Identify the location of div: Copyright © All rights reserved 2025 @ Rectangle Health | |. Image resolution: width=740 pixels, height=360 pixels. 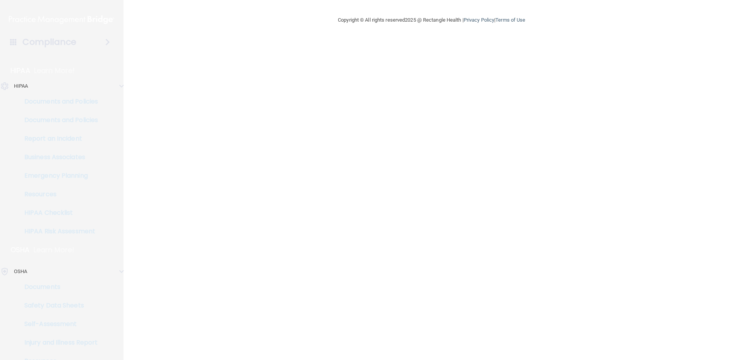
(431, 20).